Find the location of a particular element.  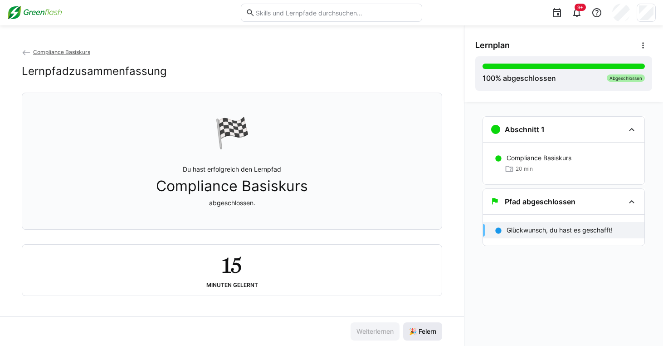

a: Compliance Basiskurs is located at coordinates (56, 52).